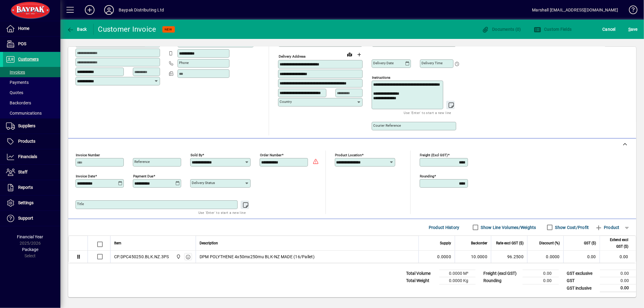  I want to click on span: Financials, so click(28, 157).